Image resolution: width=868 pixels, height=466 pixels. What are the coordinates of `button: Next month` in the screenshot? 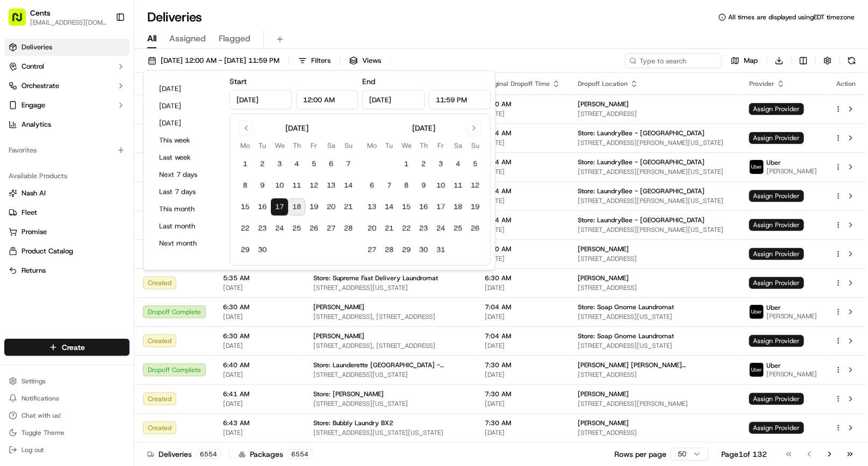 It's located at (187, 244).